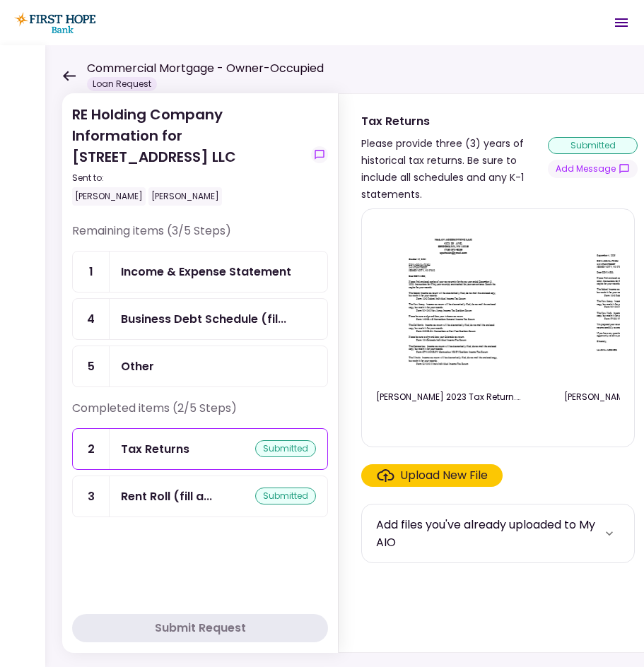  I want to click on div: Completed items (2/5 Steps), so click(200, 414).